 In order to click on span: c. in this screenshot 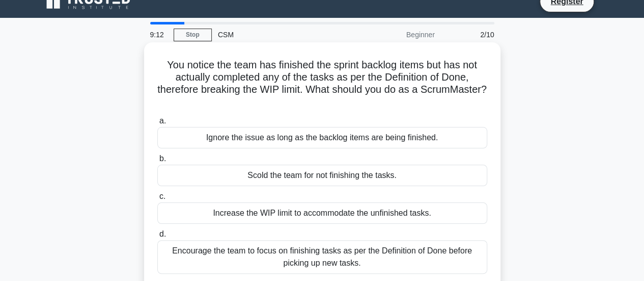, I will do `click(162, 196)`.